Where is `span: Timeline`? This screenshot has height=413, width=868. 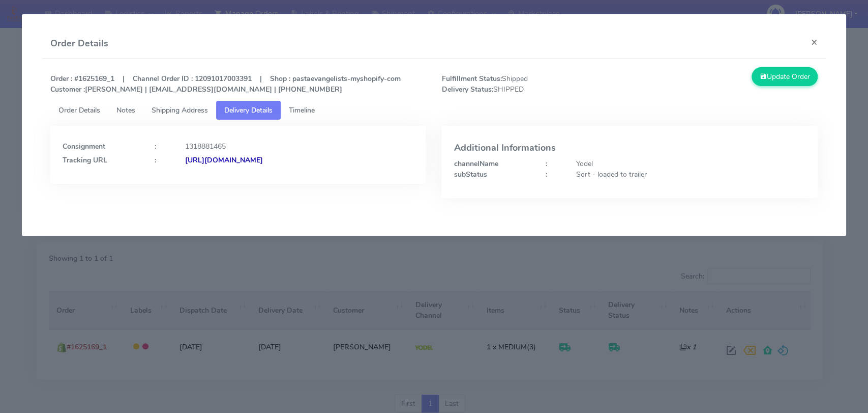
span: Timeline is located at coordinates (302, 110).